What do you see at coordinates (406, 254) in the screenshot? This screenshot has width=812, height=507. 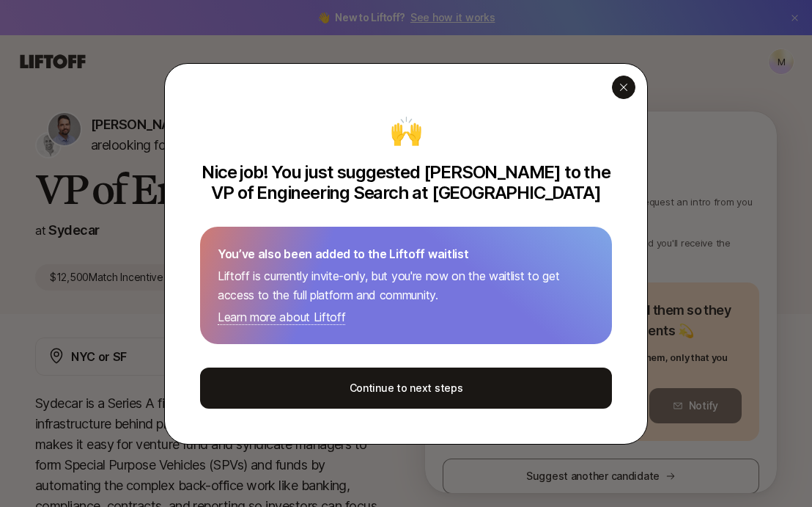 I see `p: You’ve also been added to the Liftoff waitlist` at bounding box center [406, 254].